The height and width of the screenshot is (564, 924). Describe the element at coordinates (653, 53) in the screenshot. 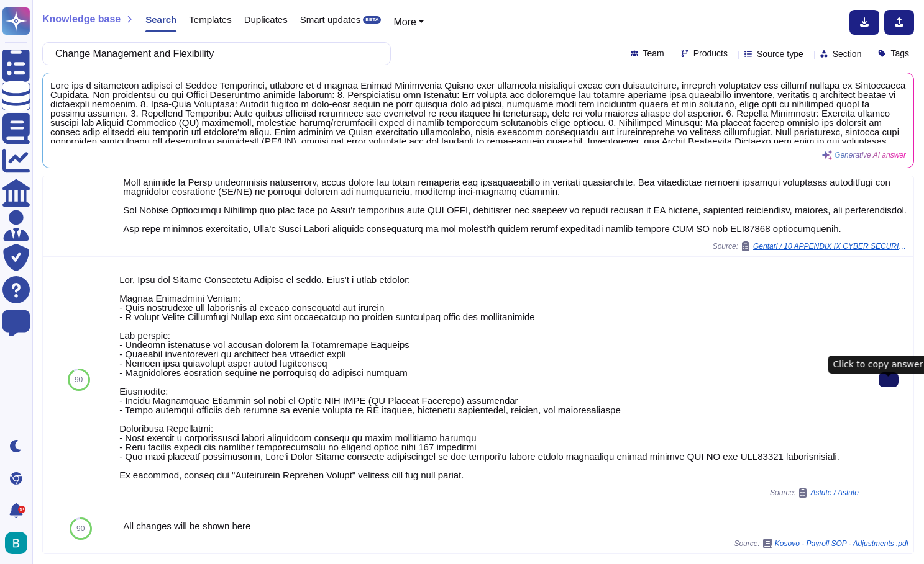

I see `span: Team` at that location.